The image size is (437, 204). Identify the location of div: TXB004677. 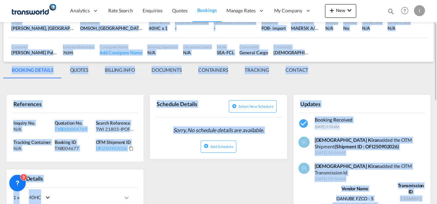
(74, 149).